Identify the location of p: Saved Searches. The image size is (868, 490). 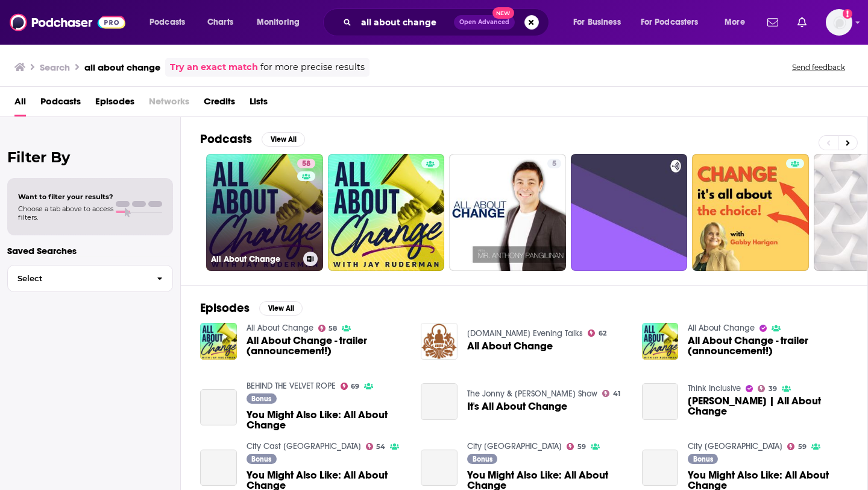
(90, 250).